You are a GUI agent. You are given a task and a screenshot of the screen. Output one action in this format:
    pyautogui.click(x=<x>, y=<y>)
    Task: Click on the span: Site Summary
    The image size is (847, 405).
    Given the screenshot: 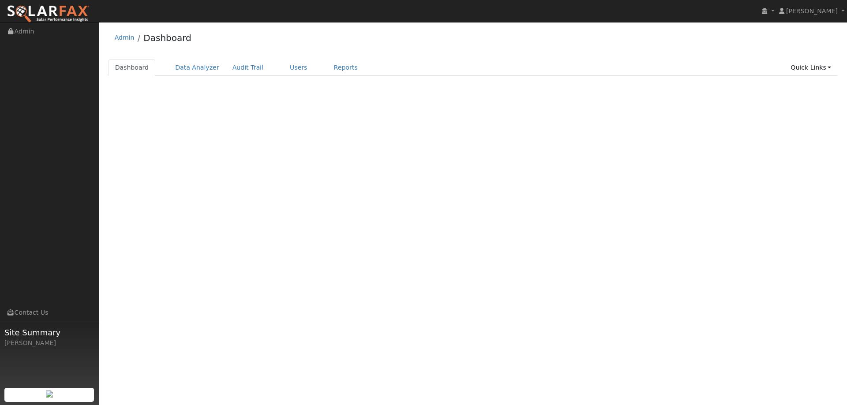 What is the action you would take?
    pyautogui.click(x=49, y=332)
    